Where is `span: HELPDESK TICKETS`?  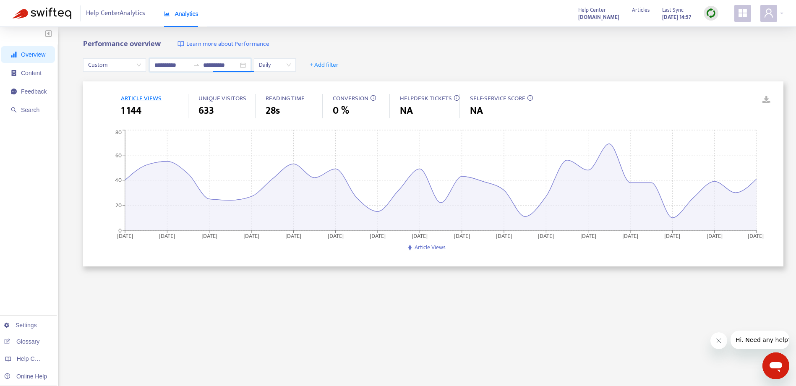 span: HELPDESK TICKETS is located at coordinates (426, 98).